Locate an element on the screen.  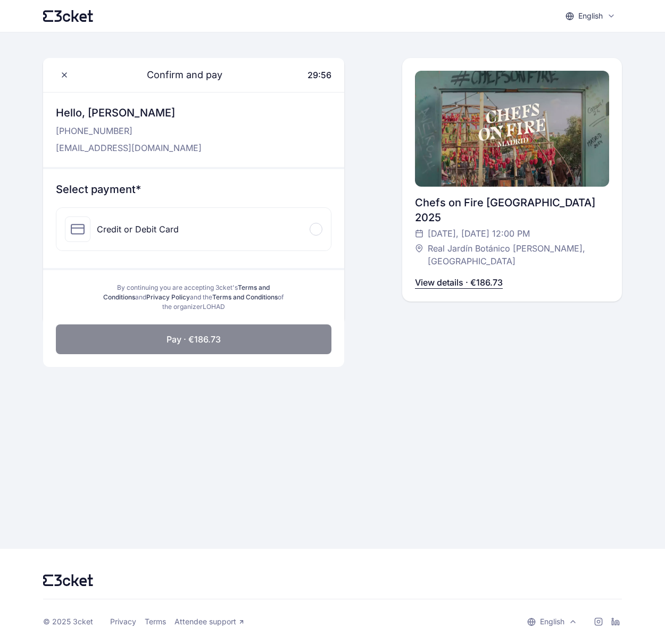
span: LOHAD is located at coordinates (213, 307).